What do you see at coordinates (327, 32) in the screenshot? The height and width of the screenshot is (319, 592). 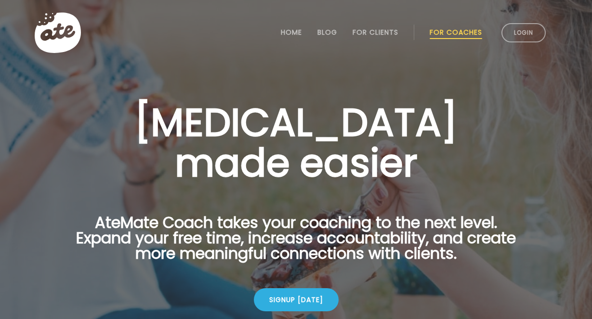 I see `a: Blog` at bounding box center [327, 32].